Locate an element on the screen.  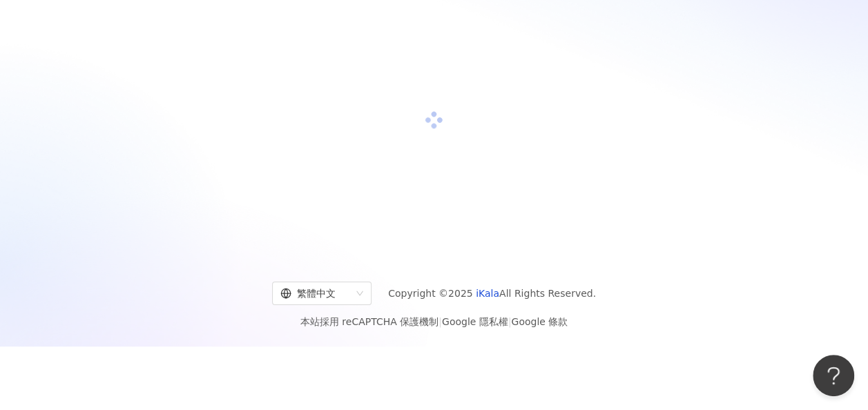
span: Copyright © 2025 All Rights Reserved. is located at coordinates (491, 294).